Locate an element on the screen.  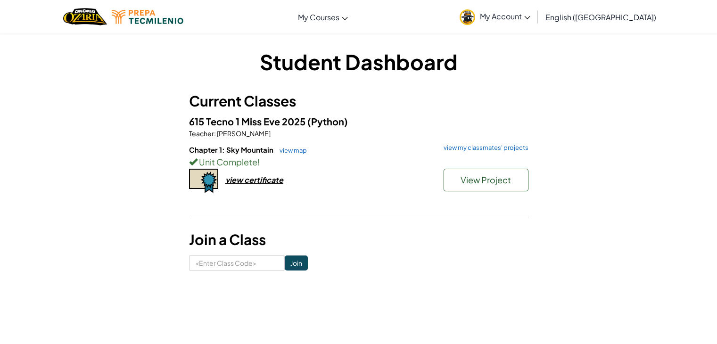
a: My Courses is located at coordinates (323, 17).